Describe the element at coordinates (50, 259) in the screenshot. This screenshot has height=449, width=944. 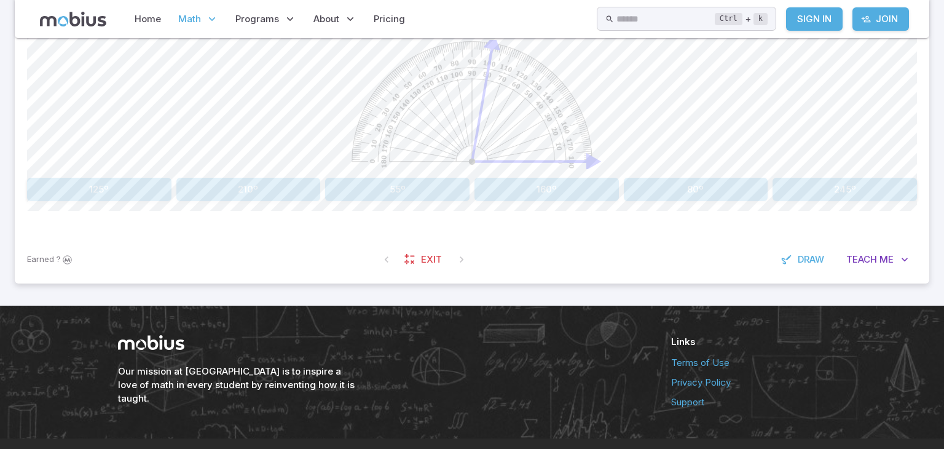
I see `p: Sign In to earn Mobius dollars` at that location.